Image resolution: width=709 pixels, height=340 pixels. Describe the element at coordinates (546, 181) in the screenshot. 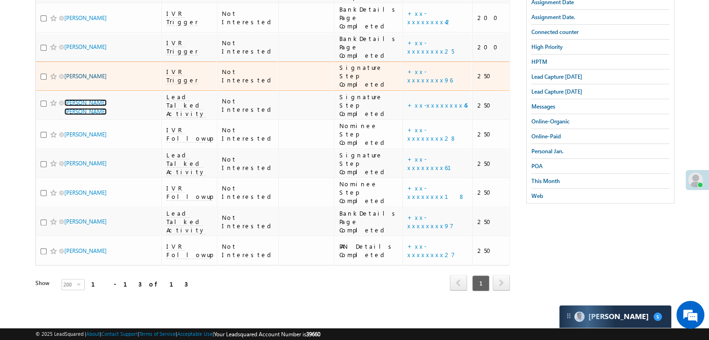

I see `span: This Month` at that location.